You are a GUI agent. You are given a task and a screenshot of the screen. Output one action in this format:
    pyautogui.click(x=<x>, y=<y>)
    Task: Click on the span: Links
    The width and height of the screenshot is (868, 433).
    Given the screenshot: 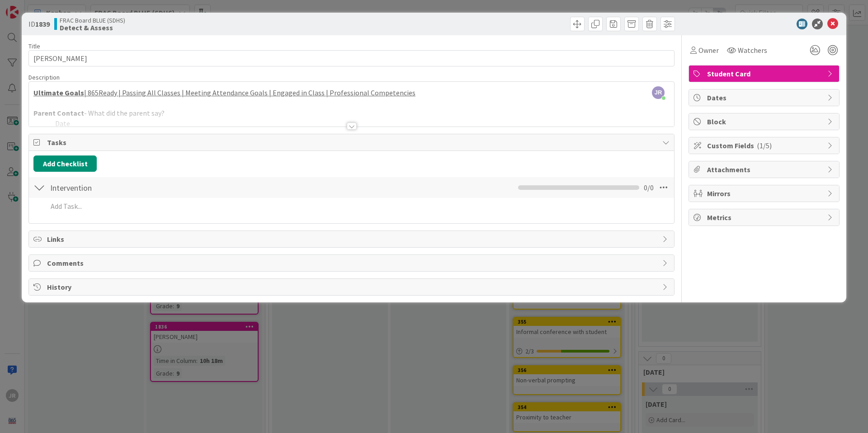 What is the action you would take?
    pyautogui.click(x=352, y=239)
    